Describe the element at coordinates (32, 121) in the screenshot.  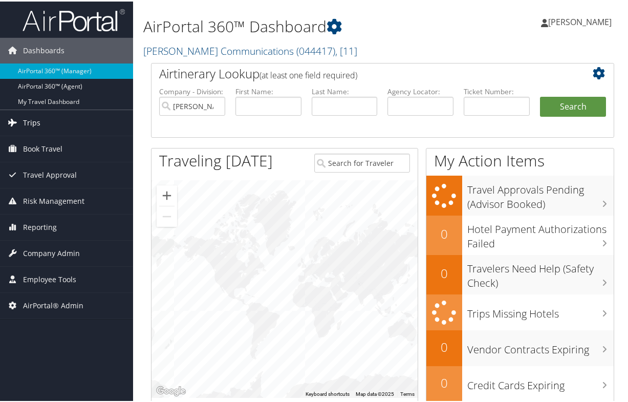
I see `span: Trips` at that location.